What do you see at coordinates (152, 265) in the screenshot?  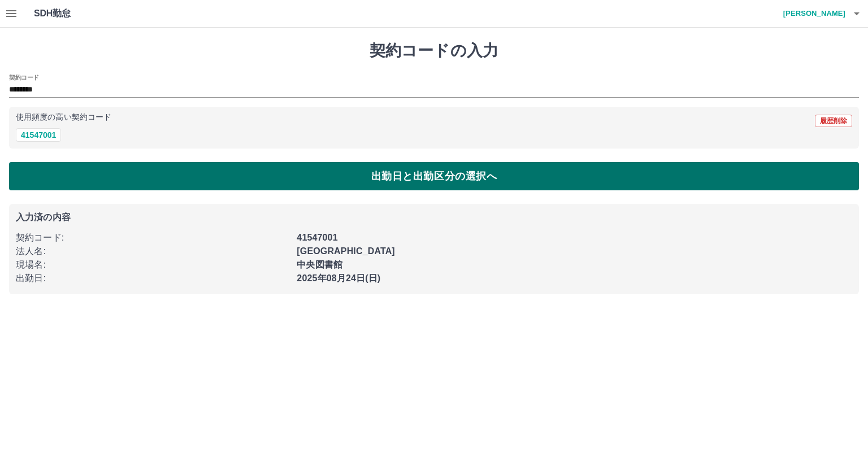 I see `p: 現場名 :` at bounding box center [152, 265].